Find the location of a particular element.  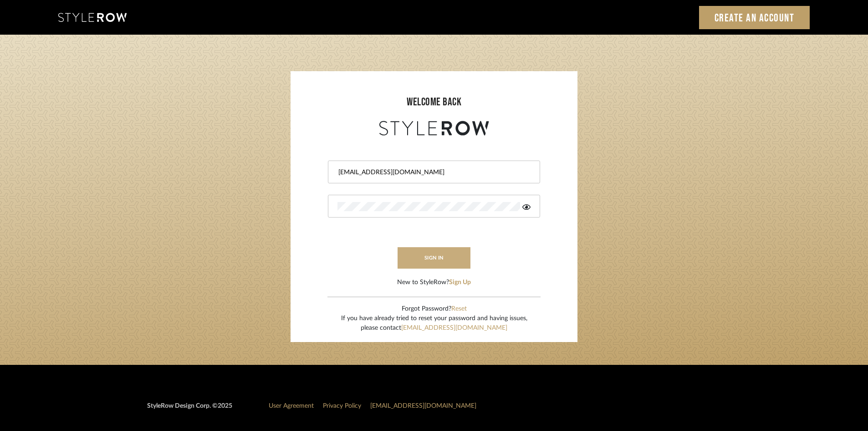

div: Forgot Password? is located at coordinates (434, 309).